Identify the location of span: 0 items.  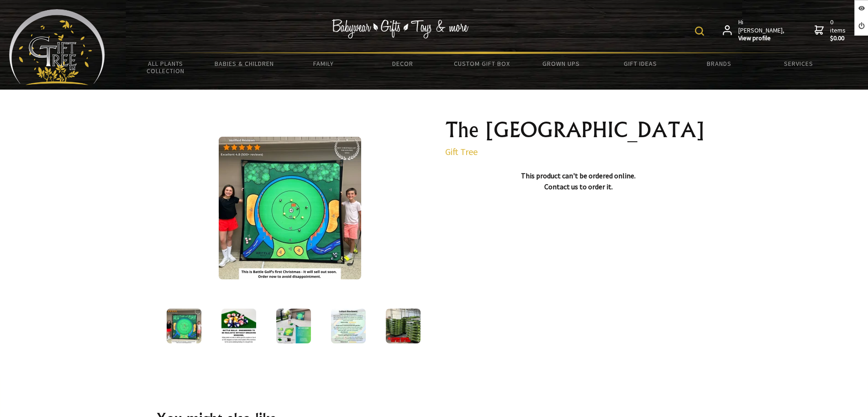
(839, 30).